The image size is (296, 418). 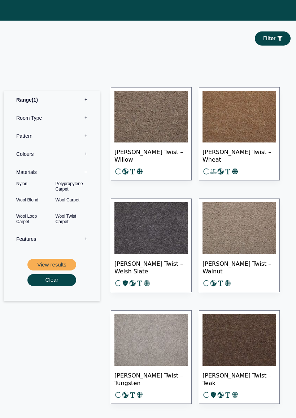 What do you see at coordinates (52, 239) in the screenshot?
I see `label: Features` at bounding box center [52, 239].